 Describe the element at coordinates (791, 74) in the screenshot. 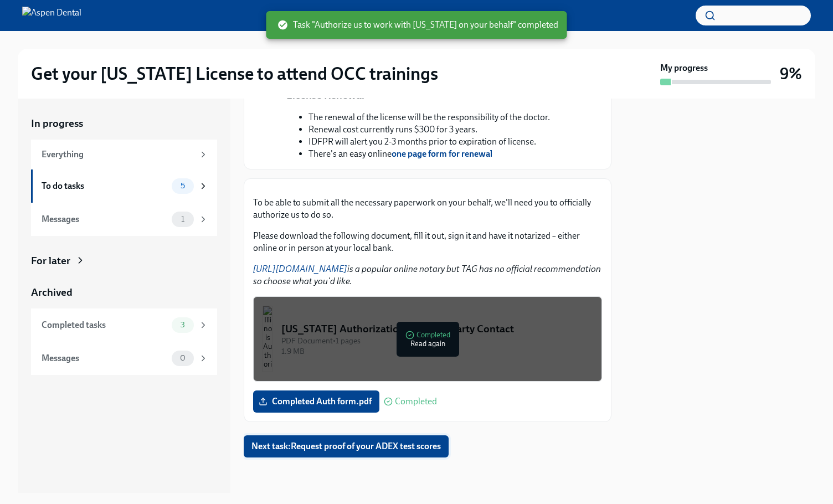

I see `h3: 9%` at that location.